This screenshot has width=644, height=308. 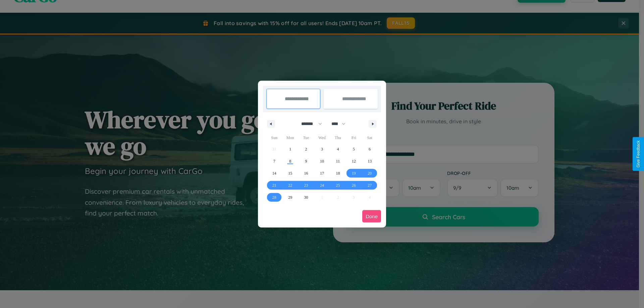 I want to click on button: 27, so click(x=370, y=186).